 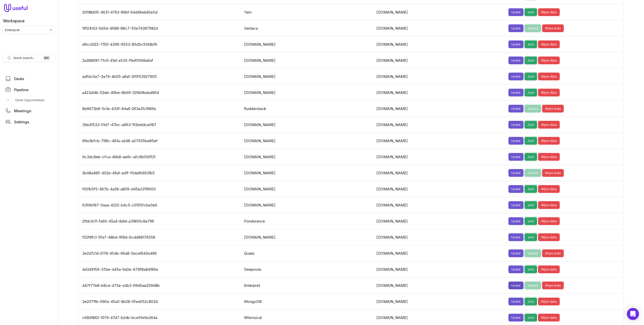 What do you see at coordinates (307, 109) in the screenshot?
I see `td: Rudderstack` at bounding box center [307, 109].